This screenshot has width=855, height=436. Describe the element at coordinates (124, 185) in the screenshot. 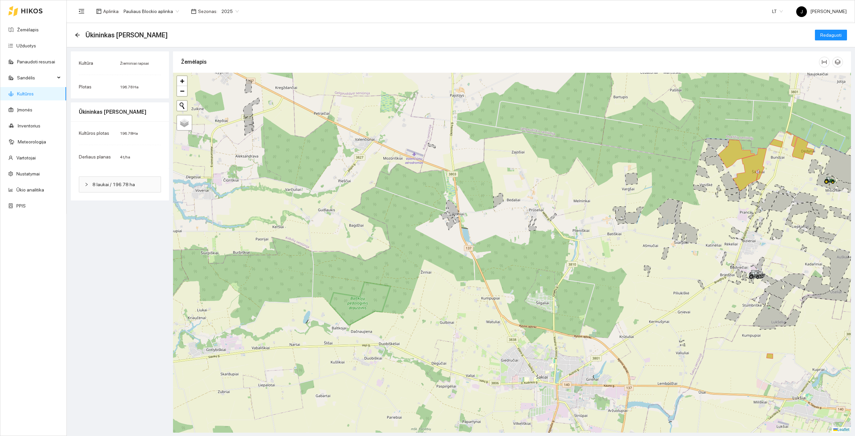

I see `span: 8 laukai / 196.78 ha` at that location.